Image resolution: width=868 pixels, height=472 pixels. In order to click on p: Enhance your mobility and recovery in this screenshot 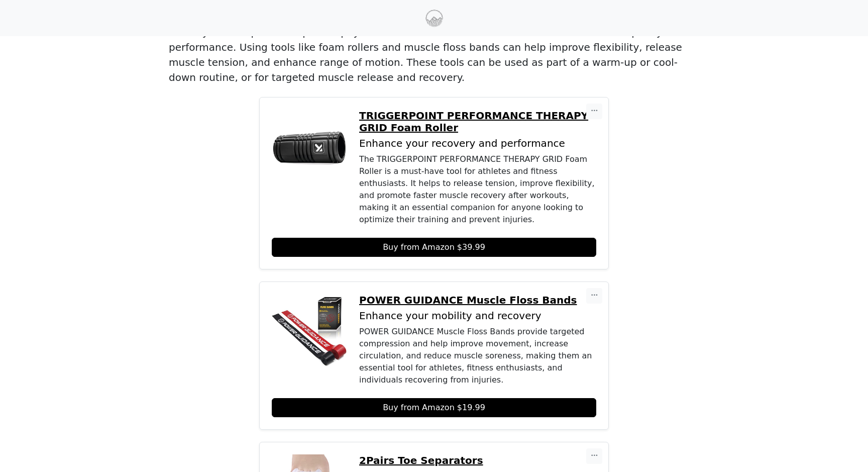, I will do `click(478, 316)`.